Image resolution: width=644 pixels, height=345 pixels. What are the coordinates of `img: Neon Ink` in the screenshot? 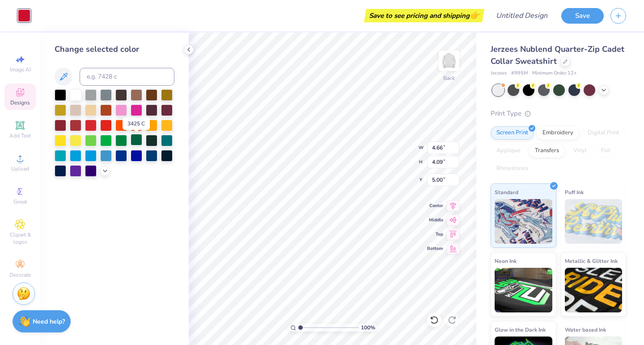 It's located at (523, 291).